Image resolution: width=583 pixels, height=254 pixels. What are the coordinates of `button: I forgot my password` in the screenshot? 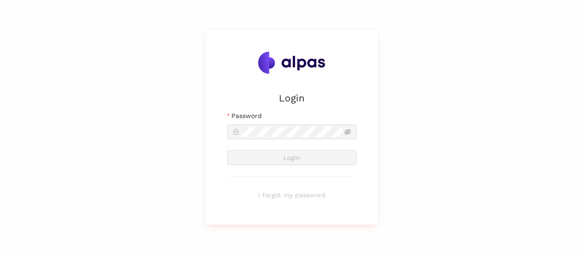 It's located at (292, 195).